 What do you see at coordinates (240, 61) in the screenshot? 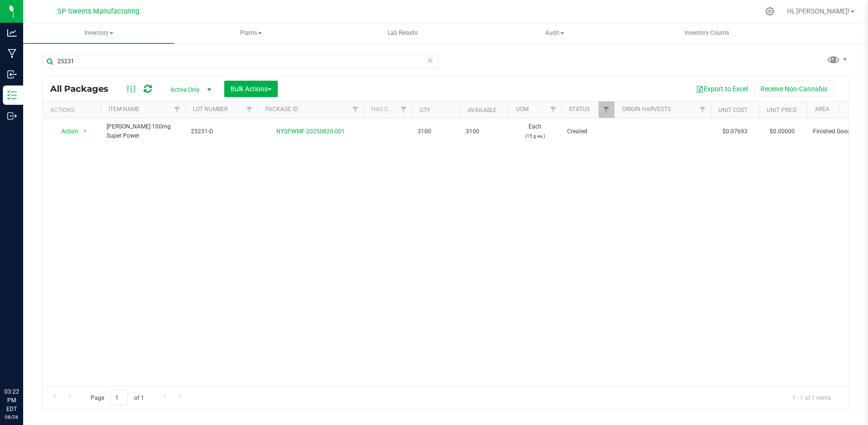
I see `input: Search Package ID, Item Name, SKU, Lot or Part Number...` at bounding box center [240, 61].